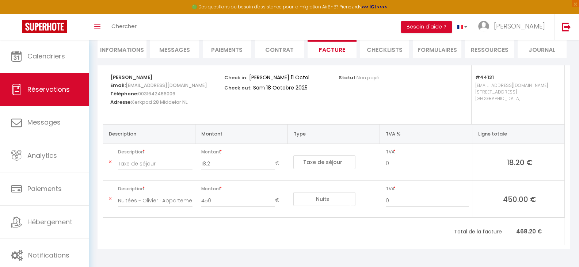 The height and width of the screenshot is (267, 579). I want to click on li: Ressources, so click(490, 49).